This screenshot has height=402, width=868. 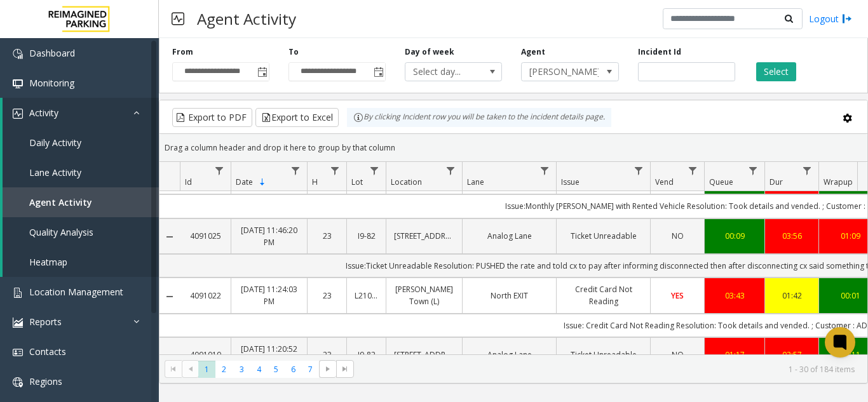 I want to click on span: Sortable, so click(x=263, y=182).